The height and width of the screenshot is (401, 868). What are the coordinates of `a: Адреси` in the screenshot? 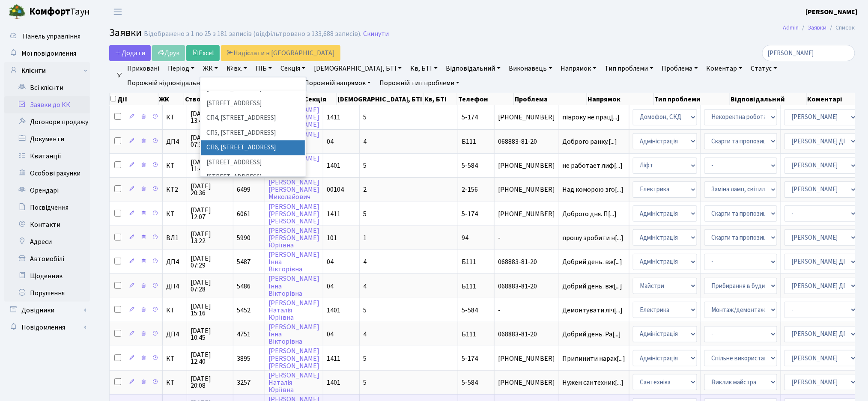 It's located at (47, 242).